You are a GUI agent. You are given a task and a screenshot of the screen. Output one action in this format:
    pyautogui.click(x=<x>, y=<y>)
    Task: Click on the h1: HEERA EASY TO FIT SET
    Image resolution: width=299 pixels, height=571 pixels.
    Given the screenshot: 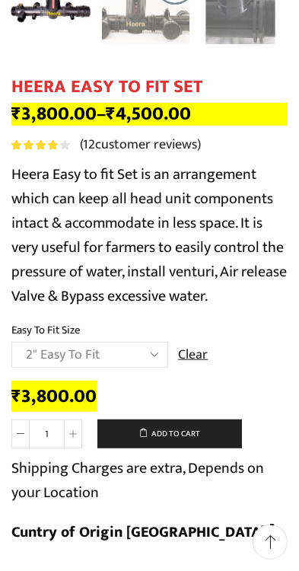 What is the action you would take?
    pyautogui.click(x=149, y=87)
    